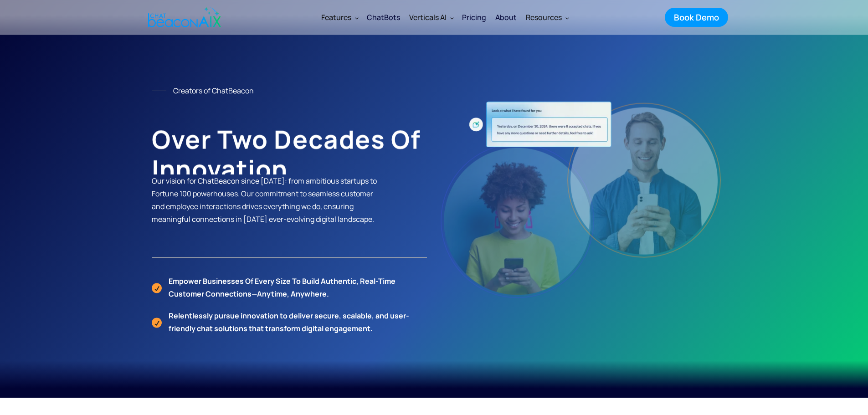 The width and height of the screenshot is (868, 415). Describe the element at coordinates (289, 322) in the screenshot. I see `strong: Relentlessly pursue innovation to deliver secure, scalable, and user-friendly chat solutions that...` at that location.